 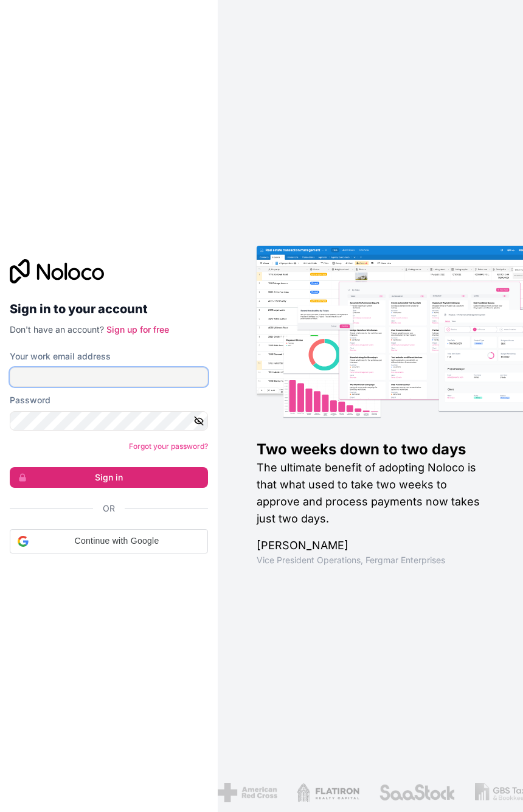 What do you see at coordinates (109, 477) in the screenshot?
I see `button: Sign in` at bounding box center [109, 477].